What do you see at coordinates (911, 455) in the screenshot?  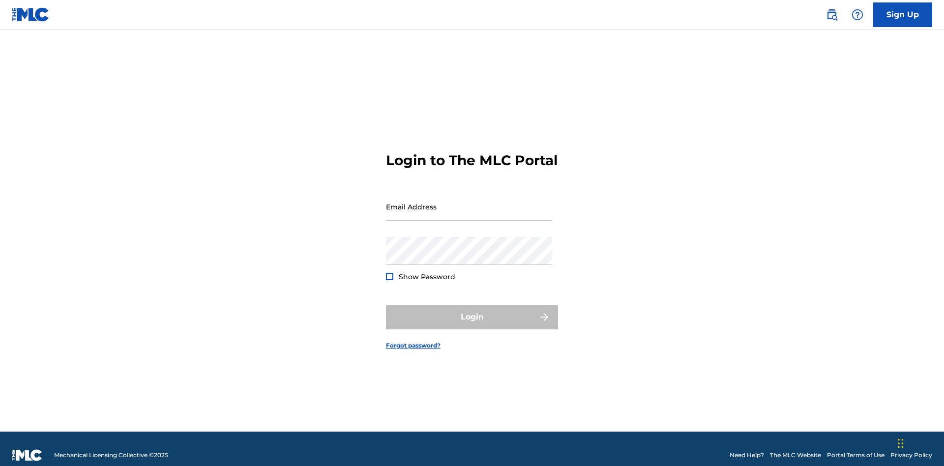 I see `a: Privacy Policy` at bounding box center [911, 455].